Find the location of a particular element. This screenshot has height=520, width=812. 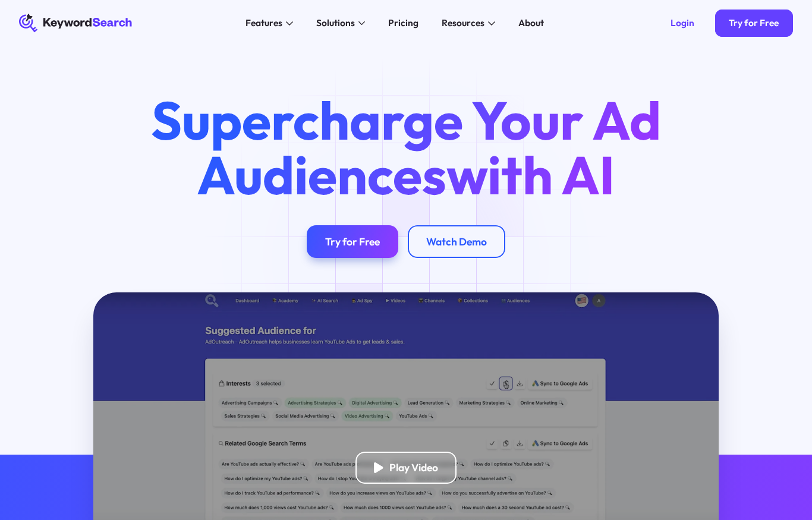

div: Pricing is located at coordinates (403, 22).